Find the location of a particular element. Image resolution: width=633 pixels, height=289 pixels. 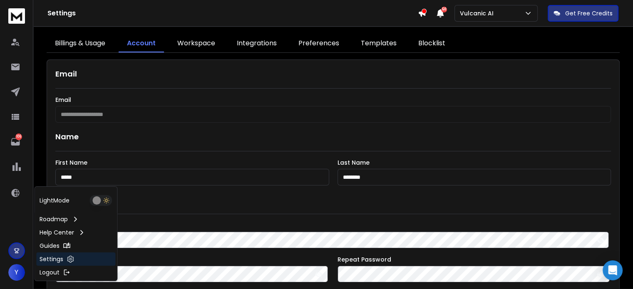

p: Guides is located at coordinates (50, 246).